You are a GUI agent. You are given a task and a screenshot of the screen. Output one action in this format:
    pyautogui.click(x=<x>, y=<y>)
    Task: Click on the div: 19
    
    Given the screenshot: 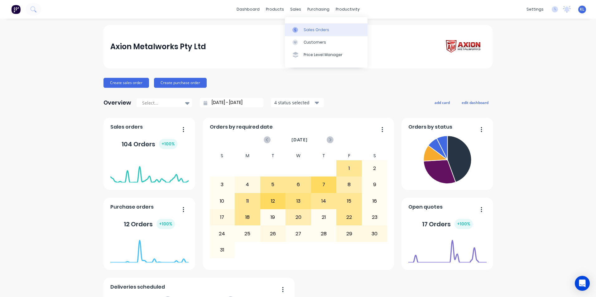 What is the action you would take?
    pyautogui.click(x=273, y=218)
    